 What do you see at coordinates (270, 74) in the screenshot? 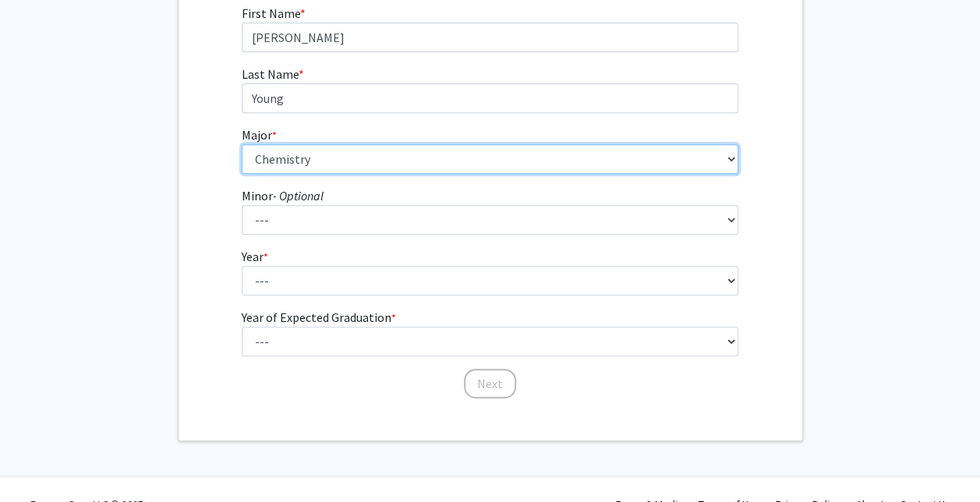
I see `span: Last Name` at bounding box center [270, 74].